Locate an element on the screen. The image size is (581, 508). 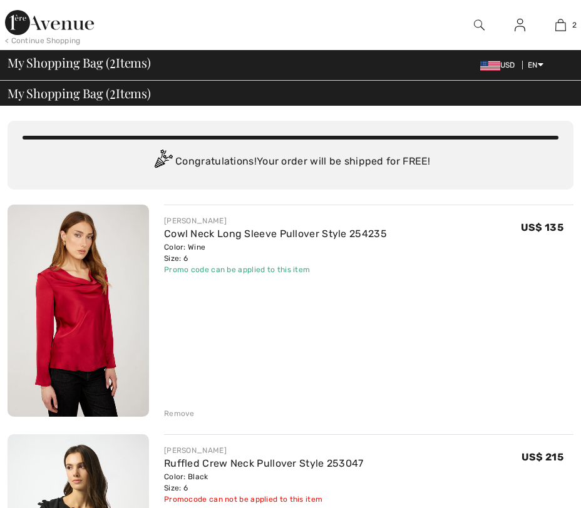
img: 1ère Avenue is located at coordinates (49, 23).